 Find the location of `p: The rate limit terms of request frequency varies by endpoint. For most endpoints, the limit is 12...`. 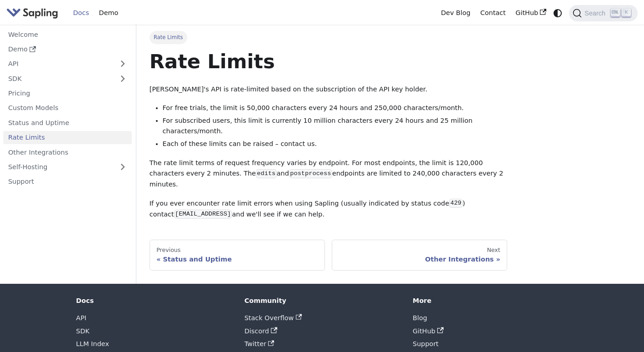

p: The rate limit terms of request frequency varies by endpoint. For most endpoints, the limit is 12... is located at coordinates (328, 174).